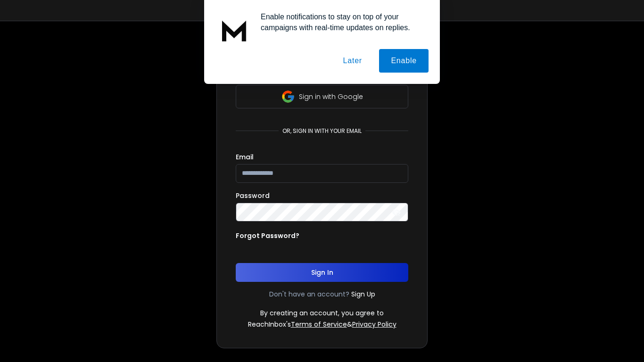 The image size is (644, 362). I want to click on p: or, sign in with your email, so click(322, 131).